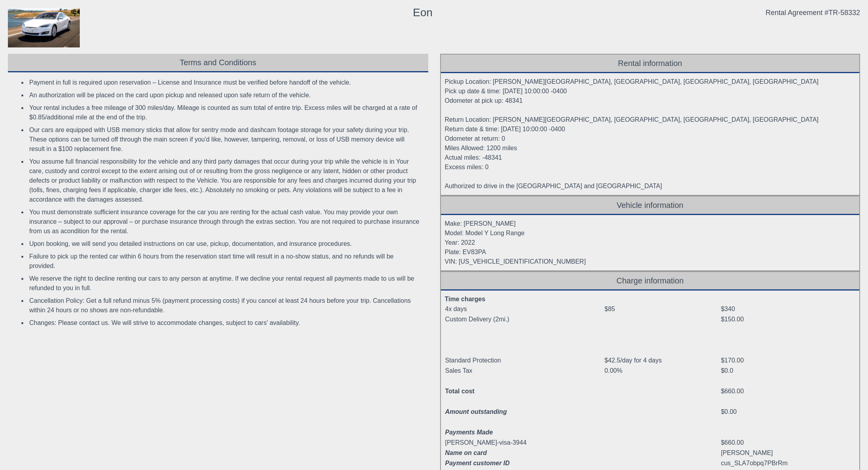 The width and height of the screenshot is (868, 470). What do you see at coordinates (225, 181) in the screenshot?
I see `li: You assume full financial responsibility for the vehicle and any third party damages that occur d...` at bounding box center [225, 181].